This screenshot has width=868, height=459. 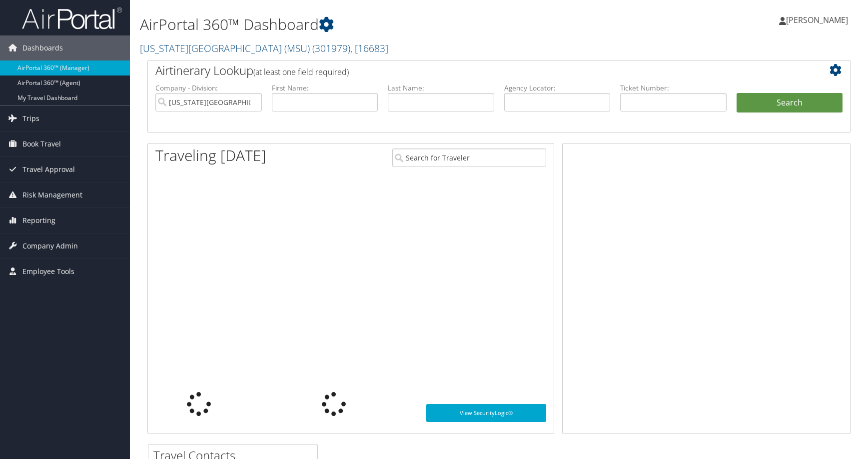 What do you see at coordinates (31, 118) in the screenshot?
I see `span: Trips` at bounding box center [31, 118].